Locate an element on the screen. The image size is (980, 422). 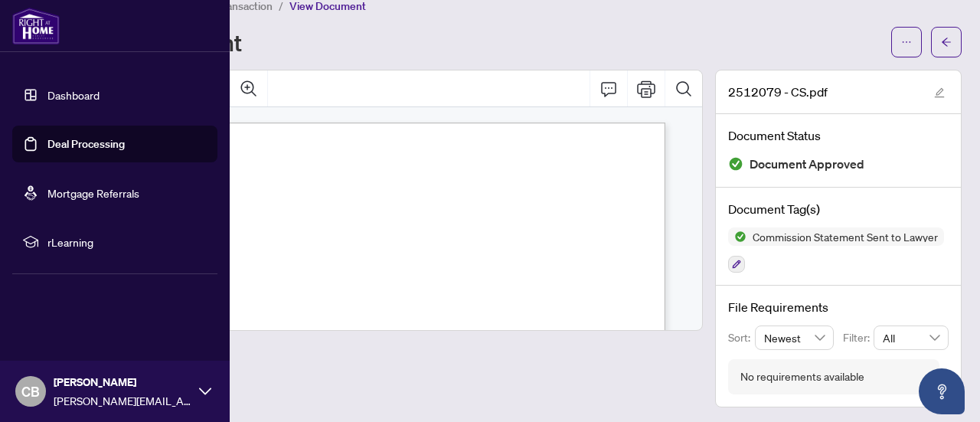
img: Status Icon is located at coordinates (738, 236).